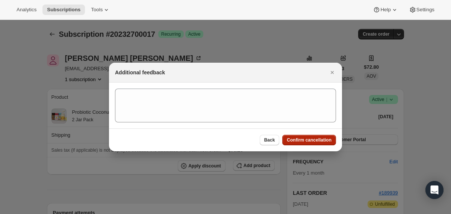  I want to click on button: Analytics, so click(26, 10).